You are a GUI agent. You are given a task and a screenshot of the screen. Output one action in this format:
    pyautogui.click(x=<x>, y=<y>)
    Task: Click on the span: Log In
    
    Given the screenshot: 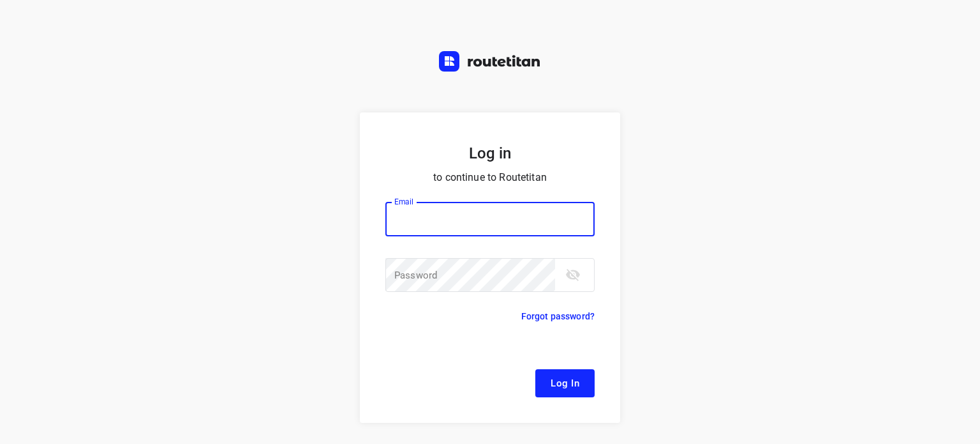 What is the action you would take?
    pyautogui.click(x=565, y=383)
    